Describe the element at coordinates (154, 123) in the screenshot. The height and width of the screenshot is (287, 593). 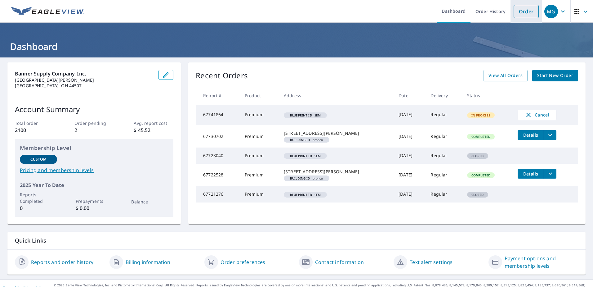
I see `p: Avg. report cost` at that location.